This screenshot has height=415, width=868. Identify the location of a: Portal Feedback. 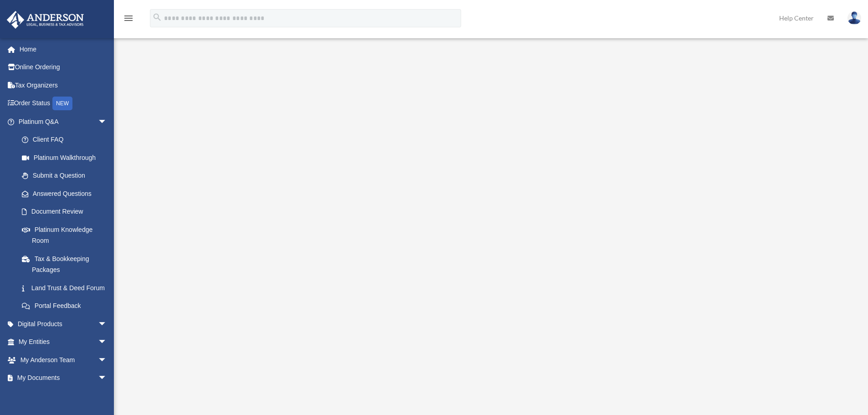
(67, 306).